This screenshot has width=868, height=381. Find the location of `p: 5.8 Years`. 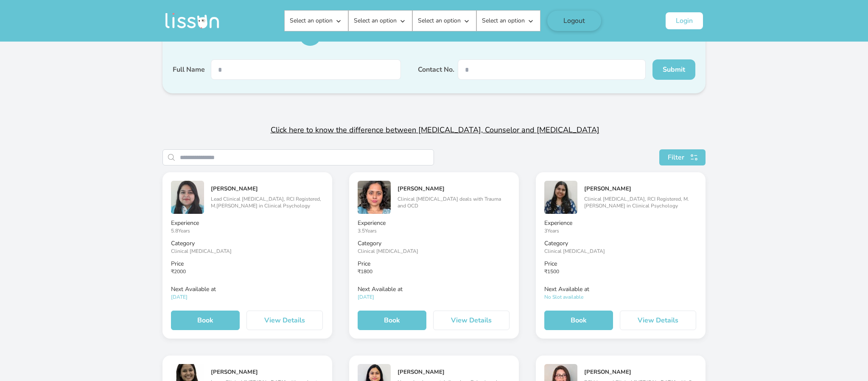

p: 5.8 Years is located at coordinates (248, 230).